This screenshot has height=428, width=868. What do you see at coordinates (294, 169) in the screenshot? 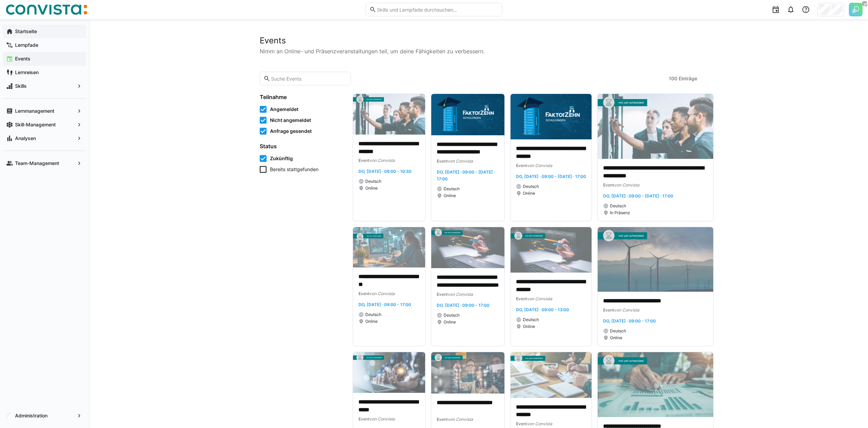
I see `span: Bereits stattgefunden` at bounding box center [294, 169].